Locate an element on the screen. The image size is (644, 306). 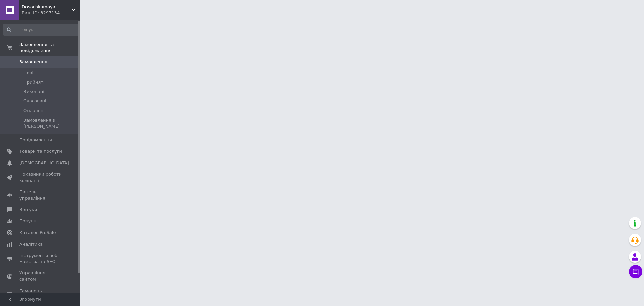
span: Інструменти веб-майстра та SEO is located at coordinates (41, 259).